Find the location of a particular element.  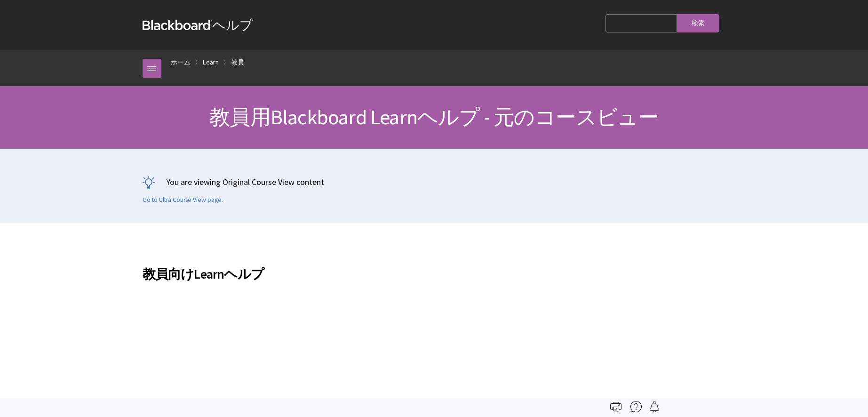

strong: Blackboard is located at coordinates (177, 25).